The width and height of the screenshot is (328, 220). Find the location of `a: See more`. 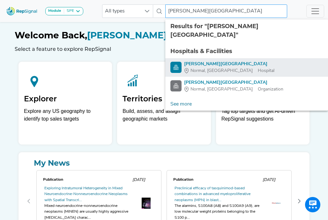

a: See more is located at coordinates (181, 104).